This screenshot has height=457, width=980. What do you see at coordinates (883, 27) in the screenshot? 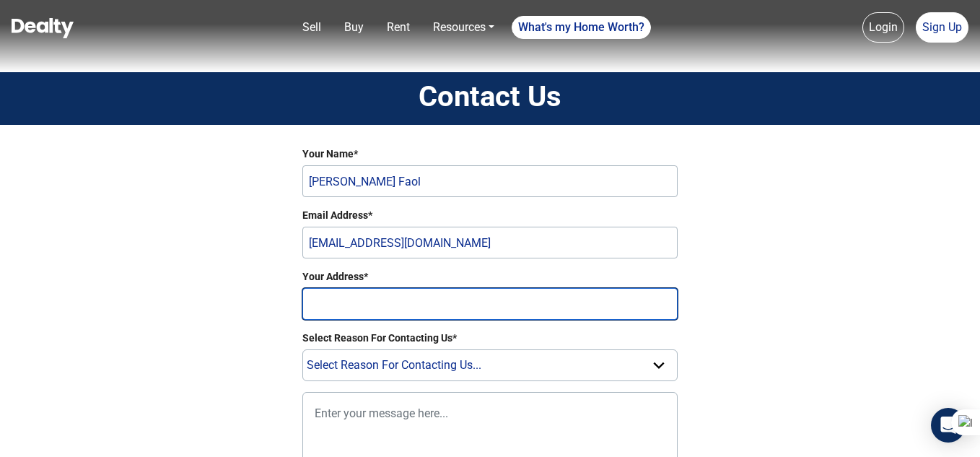
I see `a: Login` at bounding box center [883, 27].